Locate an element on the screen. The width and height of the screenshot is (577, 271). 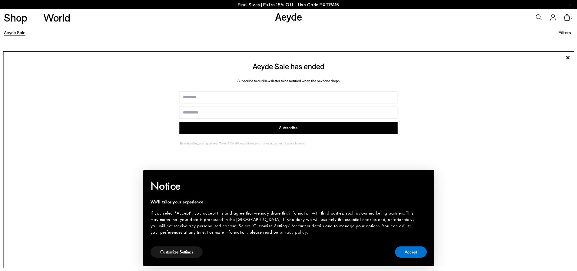
a: 0 is located at coordinates (567, 17).